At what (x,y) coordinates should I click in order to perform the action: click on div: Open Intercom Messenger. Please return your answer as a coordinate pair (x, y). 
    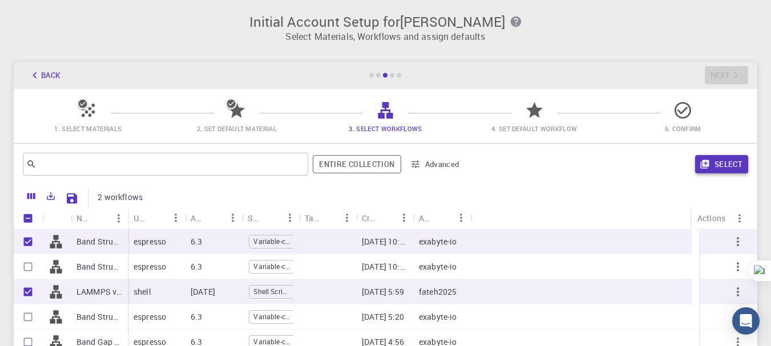
    Looking at the image, I should click on (746, 321).